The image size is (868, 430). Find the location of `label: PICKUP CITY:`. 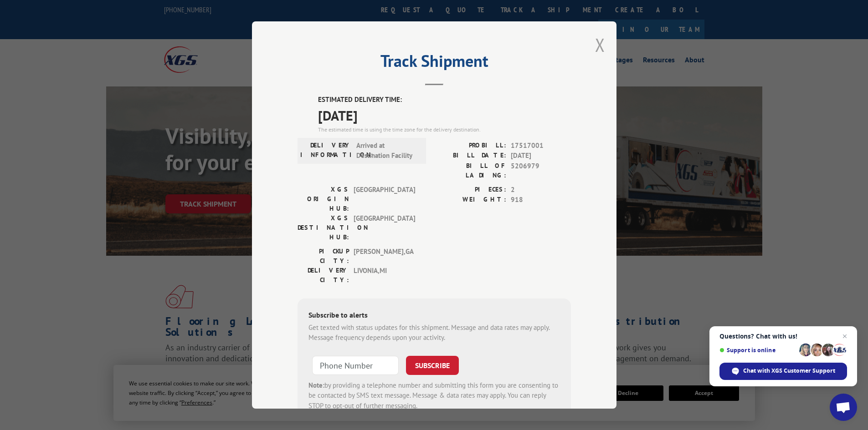

label: PICKUP CITY: is located at coordinates (323, 256).